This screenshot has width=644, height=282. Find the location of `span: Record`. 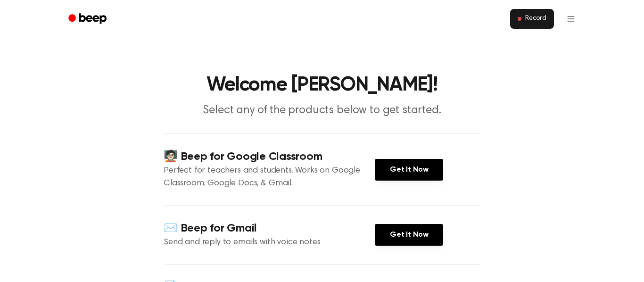

span: Record is located at coordinates (536, 19).